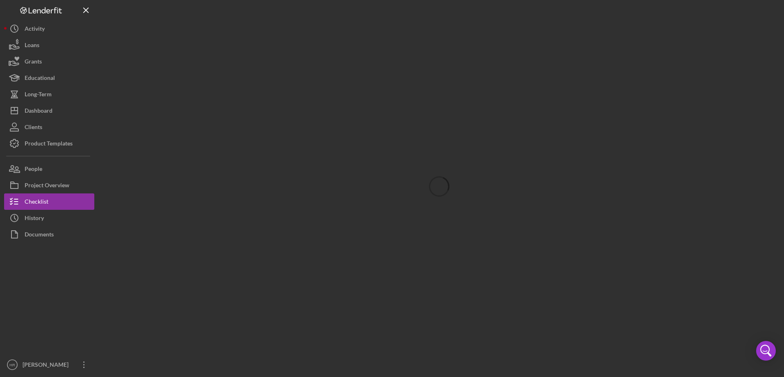 This screenshot has width=784, height=377. What do you see at coordinates (49, 78) in the screenshot?
I see `a: Educational` at bounding box center [49, 78].